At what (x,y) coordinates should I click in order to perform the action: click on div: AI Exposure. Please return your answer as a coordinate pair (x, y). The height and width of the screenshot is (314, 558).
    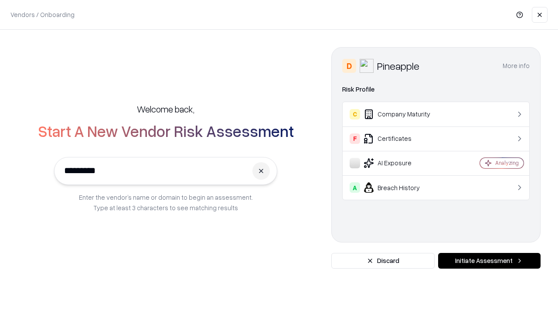
    Looking at the image, I should click on (402, 163).